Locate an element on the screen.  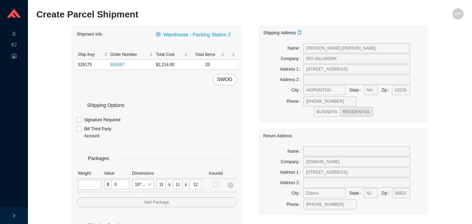
span: Shipping Options is located at coordinates (105, 105).